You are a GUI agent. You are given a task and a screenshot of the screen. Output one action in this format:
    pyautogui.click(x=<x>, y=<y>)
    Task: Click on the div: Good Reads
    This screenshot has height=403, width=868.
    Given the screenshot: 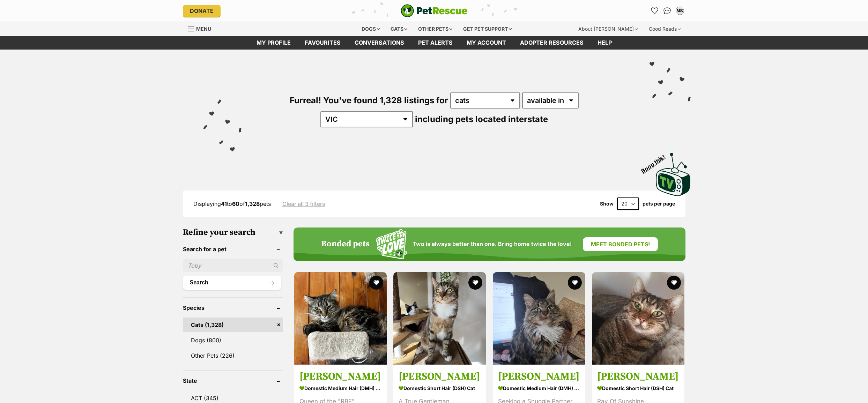 What is the action you would take?
    pyautogui.click(x=665, y=29)
    